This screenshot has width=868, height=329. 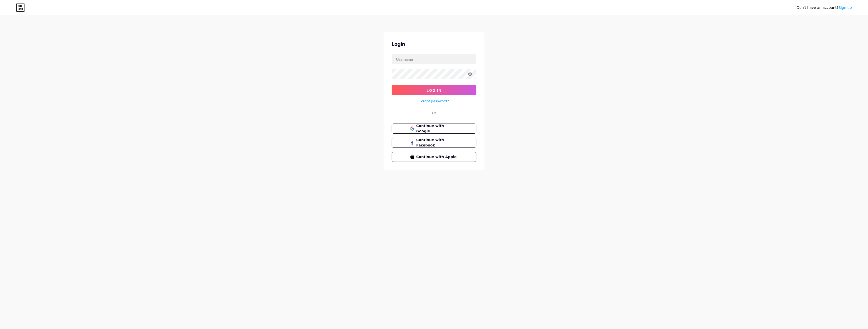 I want to click on div: Login, so click(x=434, y=44).